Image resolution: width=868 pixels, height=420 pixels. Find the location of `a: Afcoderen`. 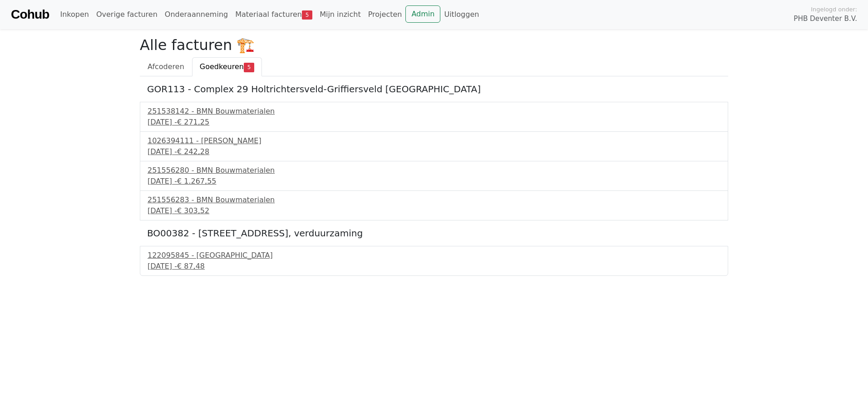

a: Afcoderen is located at coordinates (165, 66).